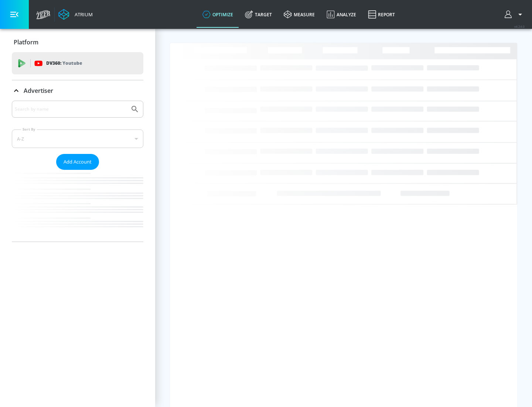 The width and height of the screenshot is (532, 407). I want to click on span: Add Account, so click(78, 162).